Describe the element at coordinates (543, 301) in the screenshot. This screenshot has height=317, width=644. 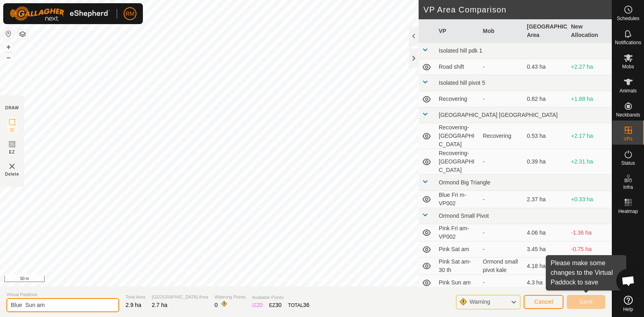
I see `span: Cancel` at that location.